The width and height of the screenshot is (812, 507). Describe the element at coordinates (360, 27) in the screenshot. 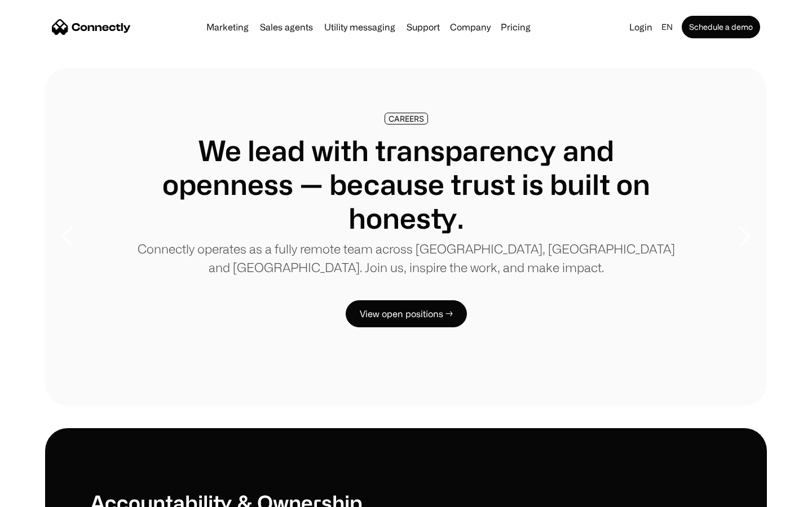

I see `a: Utility messaging` at that location.